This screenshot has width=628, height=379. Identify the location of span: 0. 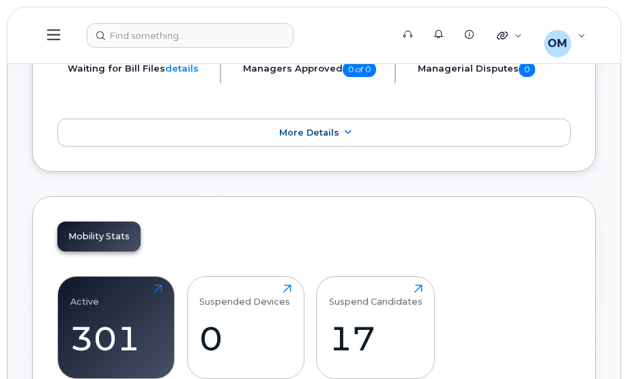
(527, 70).